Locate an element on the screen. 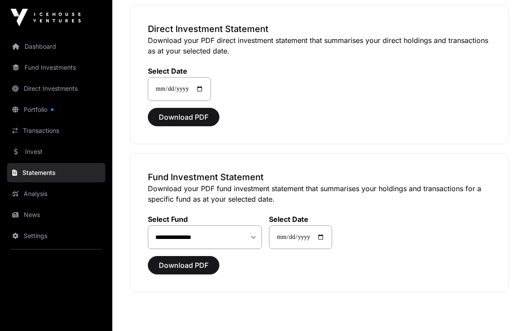 The width and height of the screenshot is (526, 331). h3: Fund Investment Statement is located at coordinates (319, 177).